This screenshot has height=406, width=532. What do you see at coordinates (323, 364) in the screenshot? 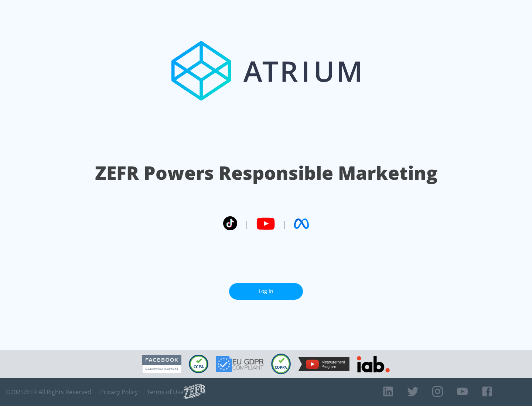
I see `img: YouTube Measurement Program` at bounding box center [323, 364].